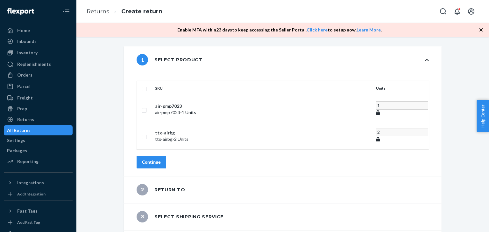 The height and width of the screenshot is (232, 489). What do you see at coordinates (279, 30) in the screenshot?
I see `p: Enable MFA within 23 days to keep accessing the Seller Portal. to setup now. .` at bounding box center [279, 30].